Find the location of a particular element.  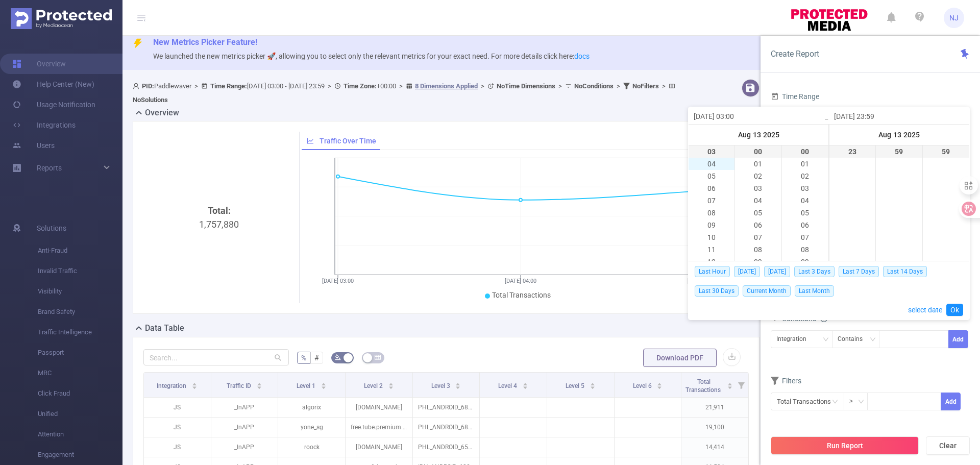

p: 14,414 is located at coordinates (714, 448).